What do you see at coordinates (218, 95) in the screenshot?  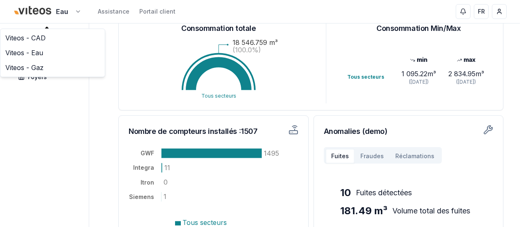 I see `text: Tous secteurs` at bounding box center [218, 95].